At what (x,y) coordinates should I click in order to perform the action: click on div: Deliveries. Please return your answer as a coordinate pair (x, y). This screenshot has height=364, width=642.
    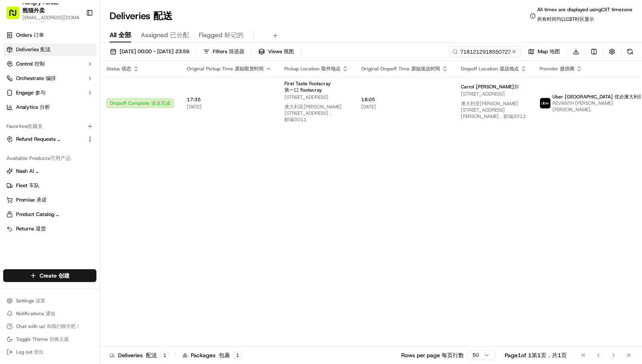
    Looking at the image, I should click on (139, 355).